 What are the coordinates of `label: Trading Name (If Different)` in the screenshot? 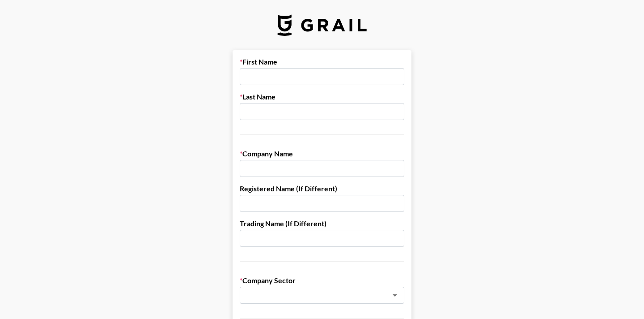 It's located at (322, 223).